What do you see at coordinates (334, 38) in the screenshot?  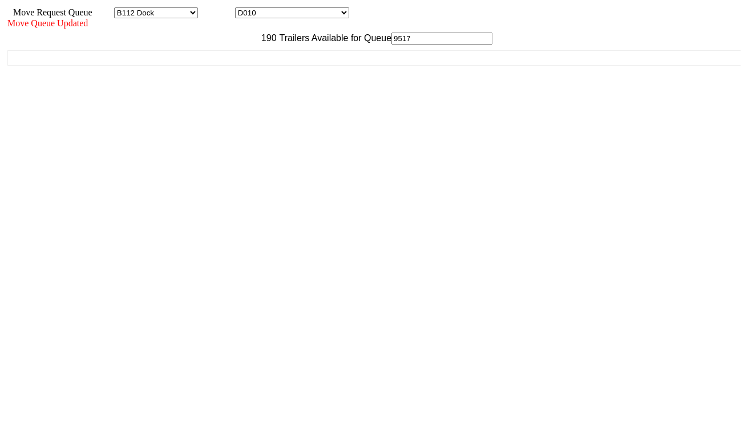 I see `span: Trailers Available for Queue` at bounding box center [334, 38].